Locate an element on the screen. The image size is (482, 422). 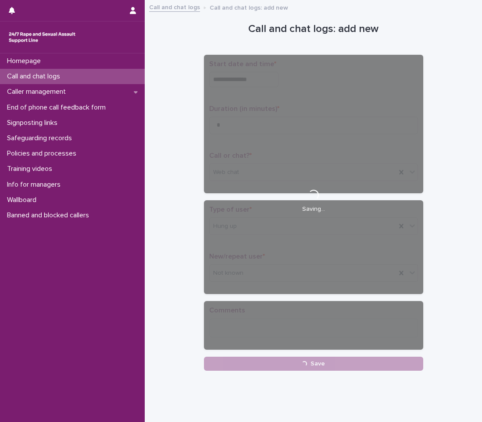
p: Banned and blocked callers is located at coordinates (50, 215).